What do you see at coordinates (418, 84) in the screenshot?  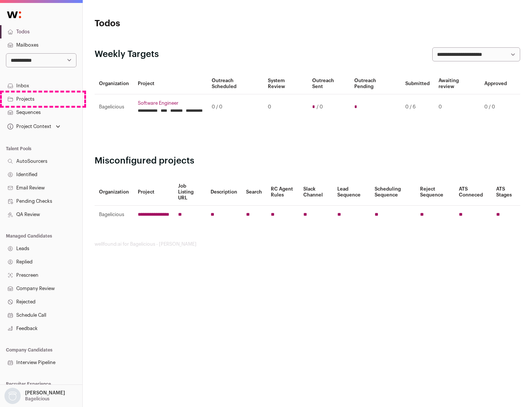 I see `th: Submitted` at bounding box center [418, 84].